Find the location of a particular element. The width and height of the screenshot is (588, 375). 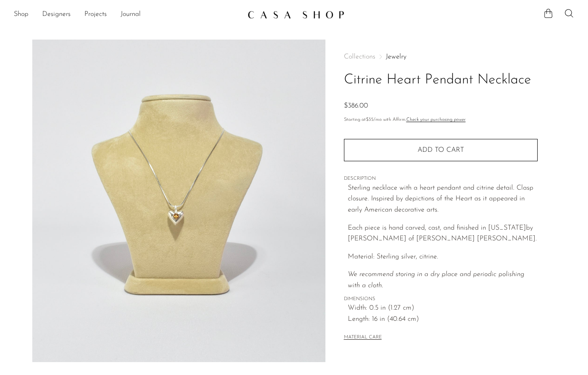

button: Add to cart is located at coordinates (441, 150).